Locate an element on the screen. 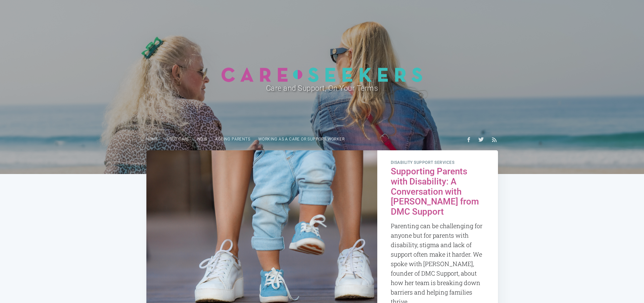 The width and height of the screenshot is (644, 303). a: Ageing parents is located at coordinates (233, 139).